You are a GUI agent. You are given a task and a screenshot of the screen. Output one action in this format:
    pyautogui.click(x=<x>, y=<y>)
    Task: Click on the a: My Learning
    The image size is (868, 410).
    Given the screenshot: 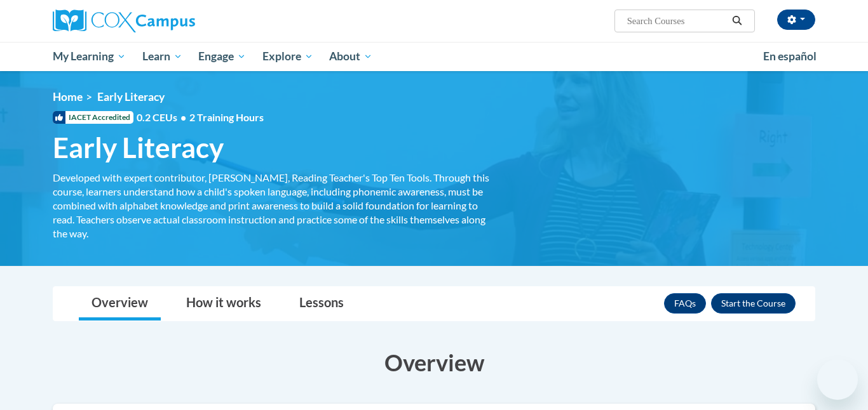 What is the action you would take?
    pyautogui.click(x=89, y=56)
    